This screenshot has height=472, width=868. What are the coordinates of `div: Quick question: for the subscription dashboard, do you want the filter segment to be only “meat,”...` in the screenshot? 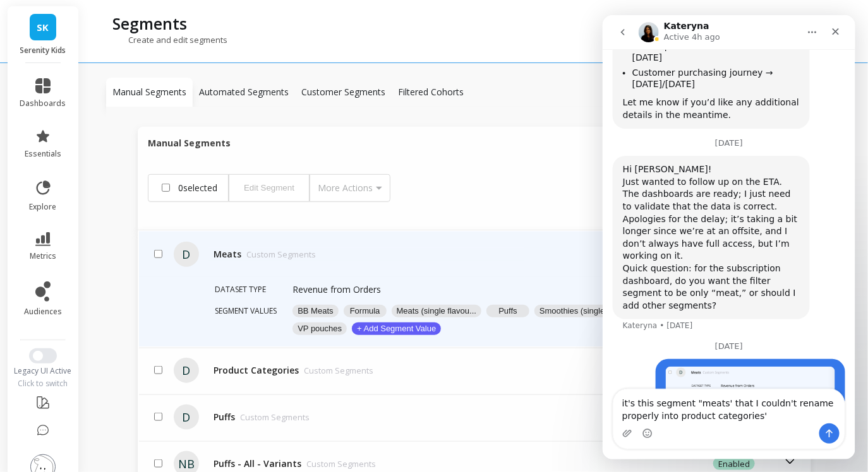 It's located at (109, 272).